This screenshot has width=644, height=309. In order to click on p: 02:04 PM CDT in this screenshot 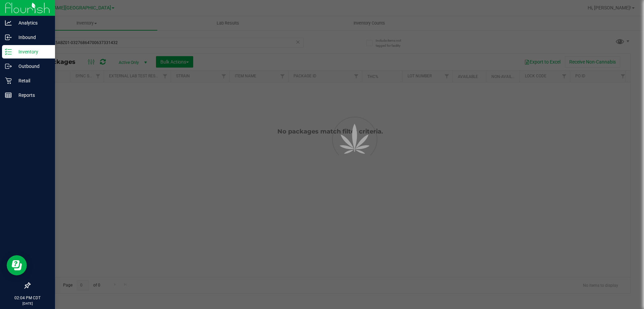, I will do `click(27, 298)`.